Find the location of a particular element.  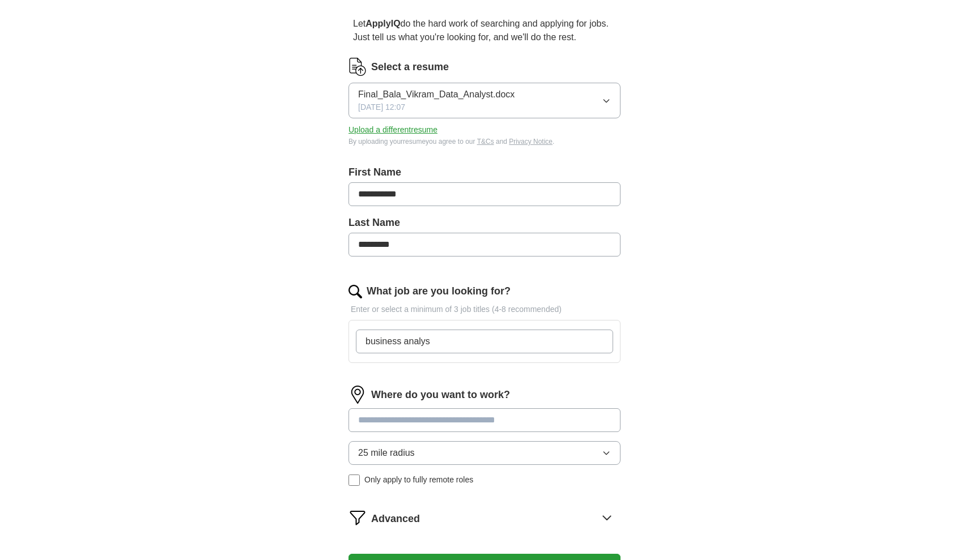

button: Upload a differentresume is located at coordinates (393, 129).